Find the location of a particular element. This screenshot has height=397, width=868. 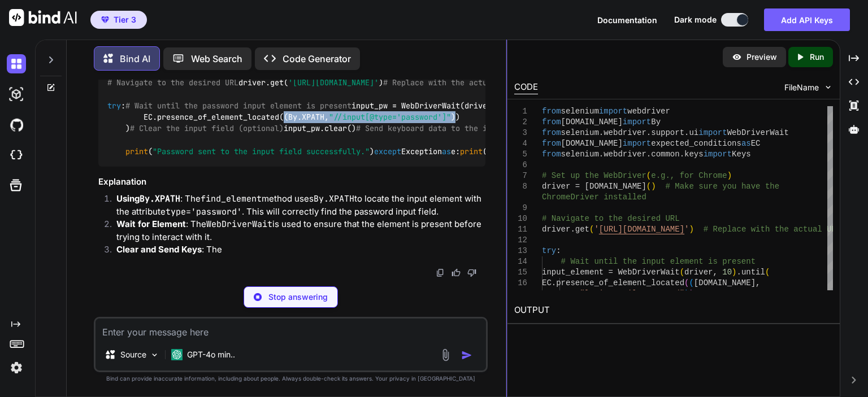

img: premium is located at coordinates (105, 20).